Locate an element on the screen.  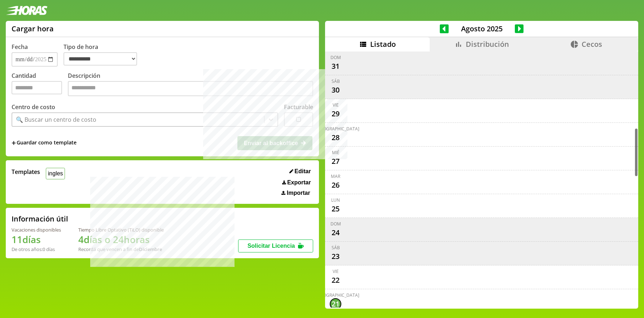
div: 21 is located at coordinates (335, 304).